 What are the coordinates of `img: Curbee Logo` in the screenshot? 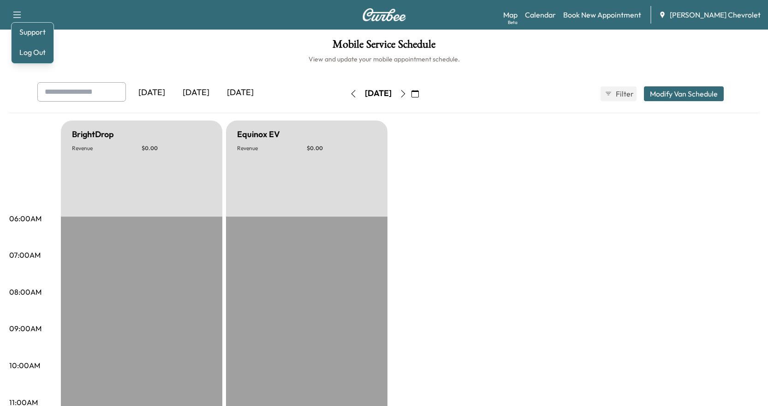 It's located at (384, 15).